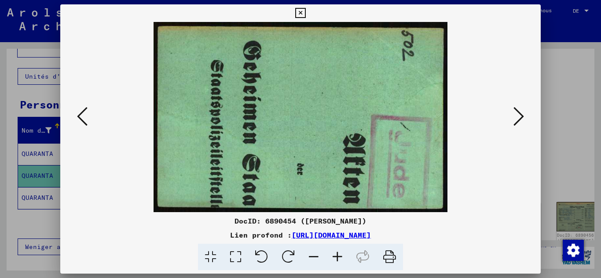 This screenshot has width=601, height=278. Describe the element at coordinates (300, 117) in the screenshot. I see `img: 002.jpg` at that location.